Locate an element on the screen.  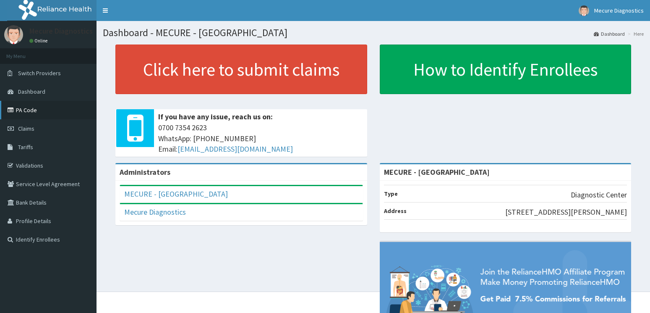
span: Mecure Diagnostics is located at coordinates (619, 10).